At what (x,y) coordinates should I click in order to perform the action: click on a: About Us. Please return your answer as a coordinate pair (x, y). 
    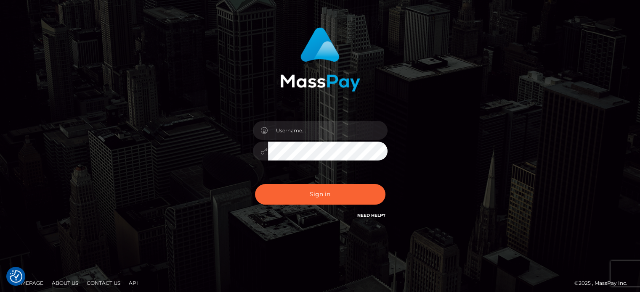
    Looking at the image, I should click on (65, 283).